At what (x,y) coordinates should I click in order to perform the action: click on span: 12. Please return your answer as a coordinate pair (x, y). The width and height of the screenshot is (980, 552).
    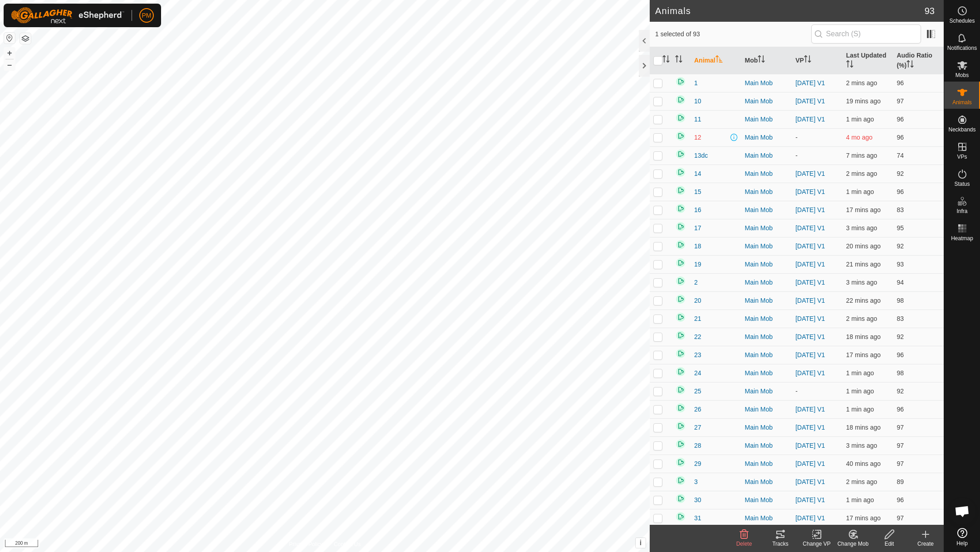
    Looking at the image, I should click on (698, 137).